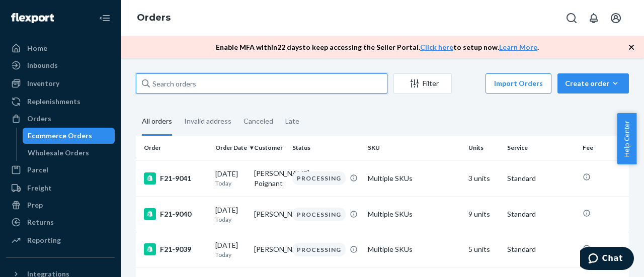 This screenshot has width=644, height=277. Describe the element at coordinates (571, 18) in the screenshot. I see `button: Open Search Box` at that location.